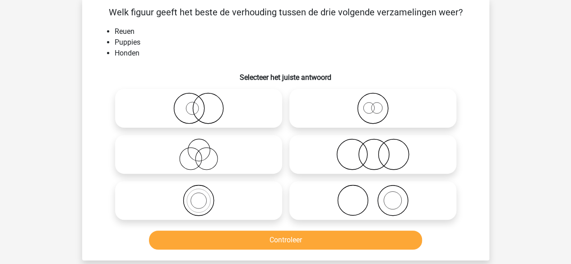  What do you see at coordinates (285, 240) in the screenshot?
I see `button: Controleer` at bounding box center [285, 240].